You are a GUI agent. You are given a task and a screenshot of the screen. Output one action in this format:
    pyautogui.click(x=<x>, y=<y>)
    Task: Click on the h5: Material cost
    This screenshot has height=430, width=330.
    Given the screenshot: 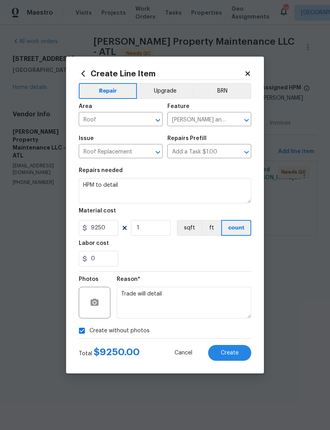 What is the action you would take?
    pyautogui.click(x=97, y=211)
    